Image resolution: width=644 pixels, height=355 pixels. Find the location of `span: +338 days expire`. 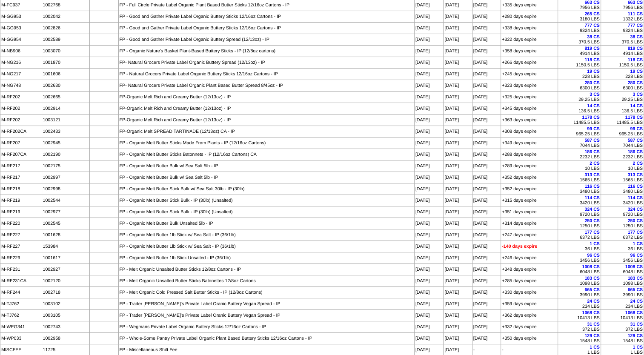

span: +338 days expire is located at coordinates (519, 28).